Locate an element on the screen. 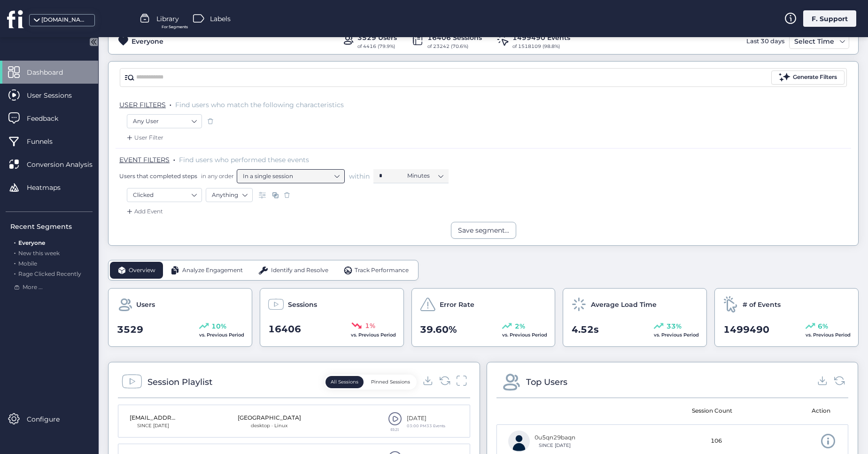 This screenshot has height=454, width=868. span: Feedback is located at coordinates (49, 118).